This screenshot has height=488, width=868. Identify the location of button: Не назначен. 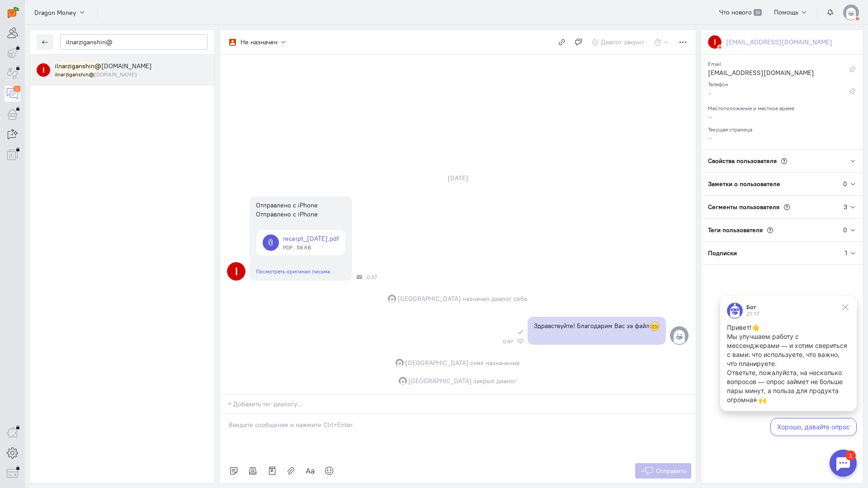
(258, 42).